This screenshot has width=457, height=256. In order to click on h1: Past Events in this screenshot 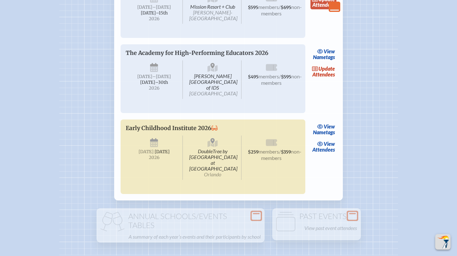, I will do `click(317, 216)`.